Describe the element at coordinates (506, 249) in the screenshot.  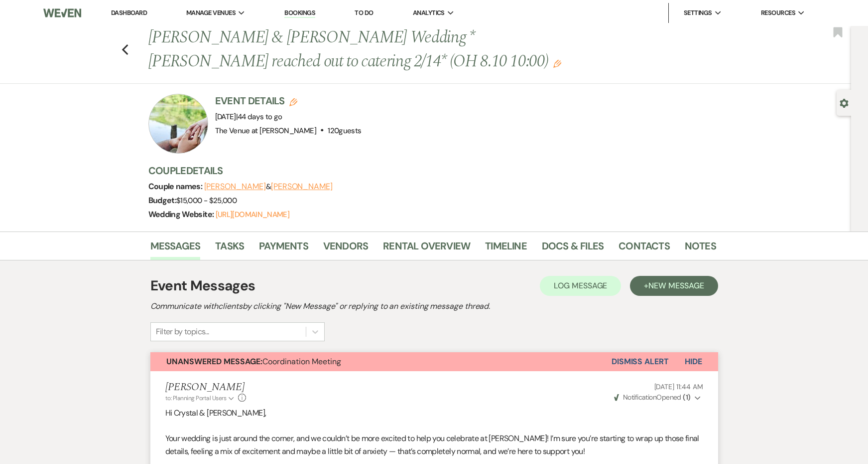
I see `a: Timeline` at that location.